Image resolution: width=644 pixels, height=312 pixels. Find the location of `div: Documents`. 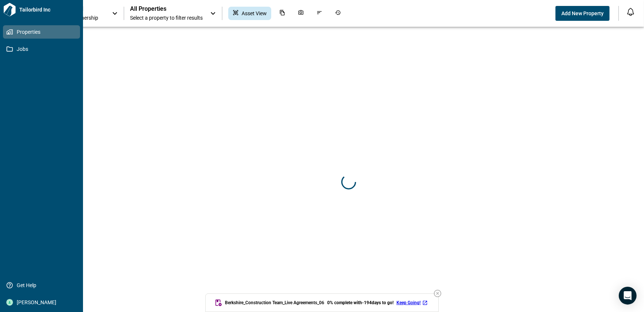

div: Documents is located at coordinates (282, 13).